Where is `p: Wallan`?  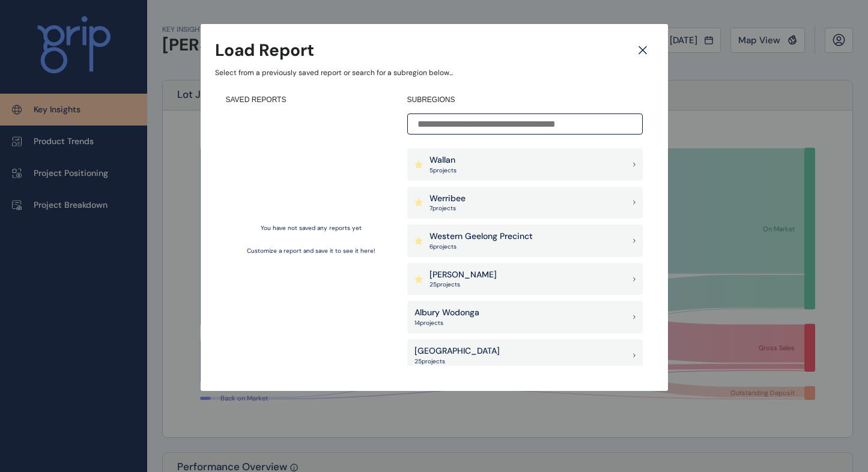
p: Wallan is located at coordinates (443, 160).